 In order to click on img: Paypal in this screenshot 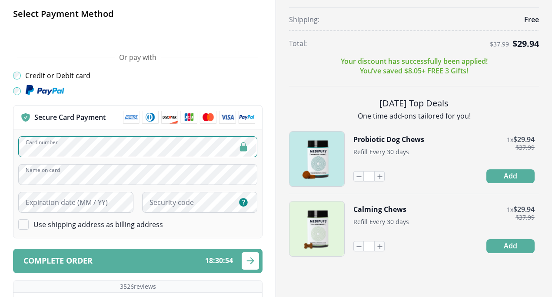, I will do `click(45, 90)`.